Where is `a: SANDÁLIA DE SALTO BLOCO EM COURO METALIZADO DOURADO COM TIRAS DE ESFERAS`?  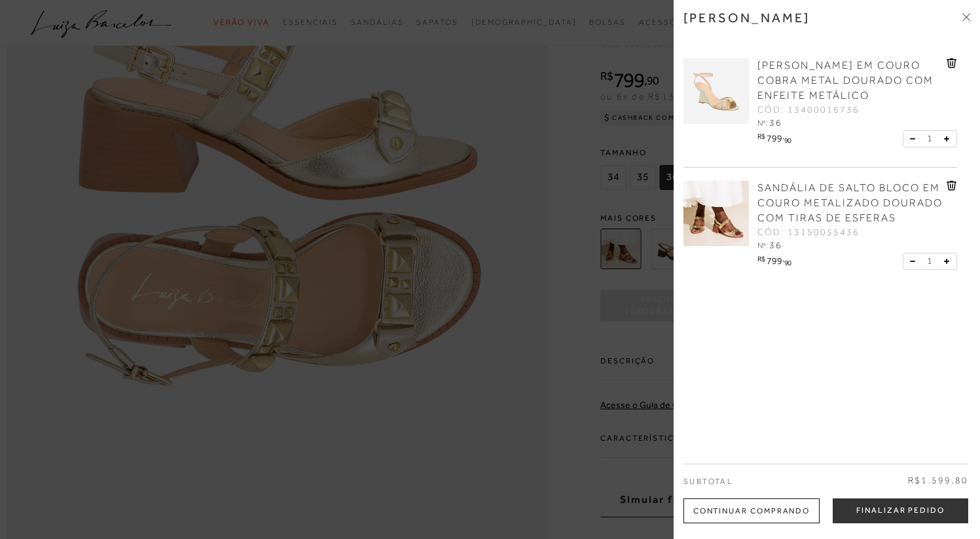 a: SANDÁLIA DE SALTO BLOCO EM COURO METALIZADO DOURADO COM TIRAS DE ESFERAS is located at coordinates (850, 203).